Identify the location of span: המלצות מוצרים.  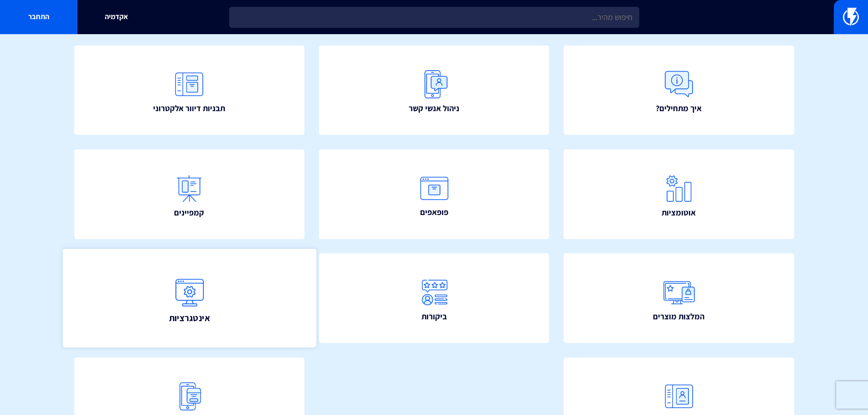
(678, 316).